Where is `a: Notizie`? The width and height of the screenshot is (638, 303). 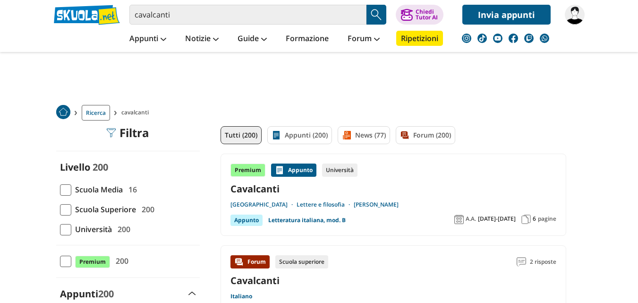 a: Notizie is located at coordinates (202, 39).